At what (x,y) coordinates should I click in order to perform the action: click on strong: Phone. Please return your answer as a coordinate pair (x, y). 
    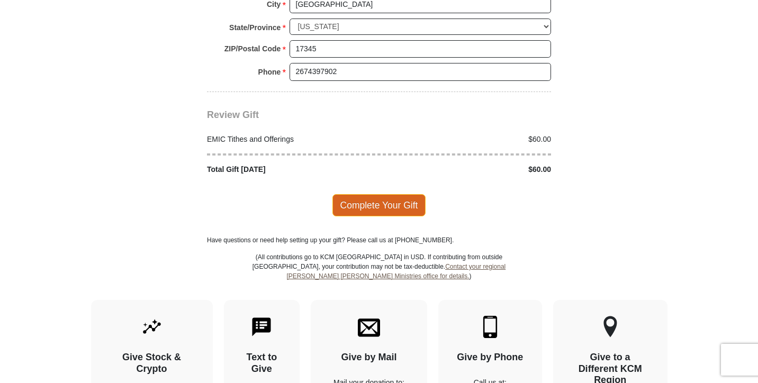
    Looking at the image, I should click on (269, 72).